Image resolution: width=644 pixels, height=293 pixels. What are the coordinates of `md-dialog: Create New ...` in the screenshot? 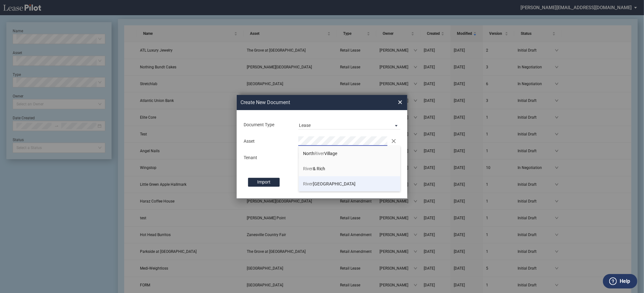 It's located at (322, 147).